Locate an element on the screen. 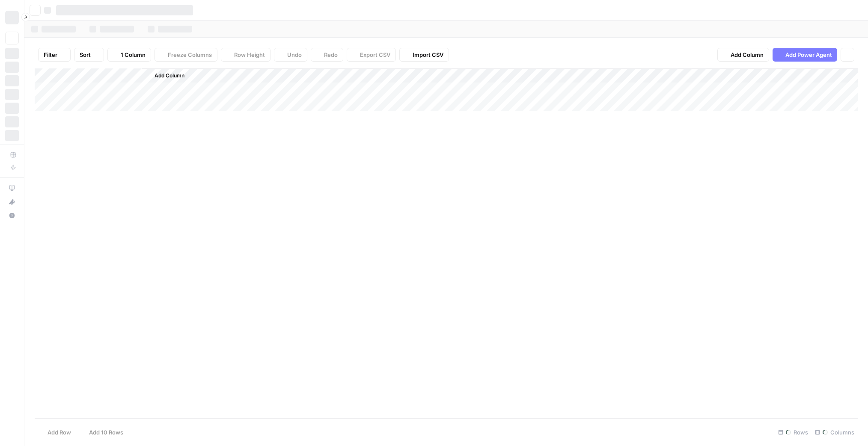 This screenshot has width=868, height=446. button: Undo is located at coordinates (291, 55).